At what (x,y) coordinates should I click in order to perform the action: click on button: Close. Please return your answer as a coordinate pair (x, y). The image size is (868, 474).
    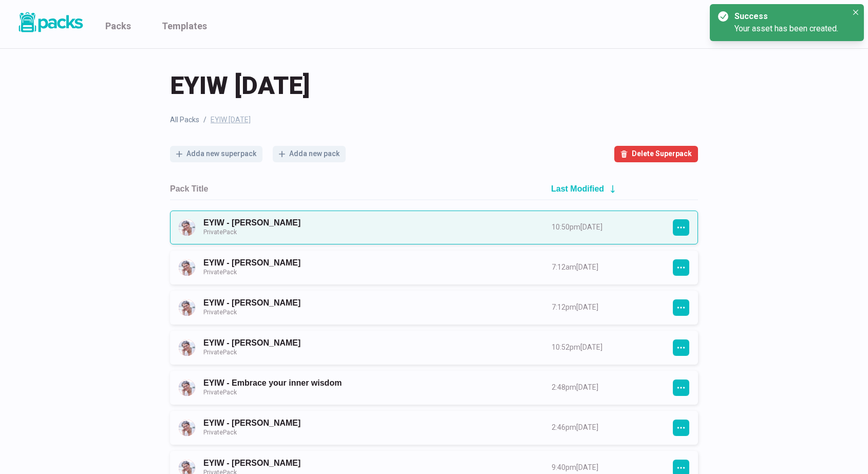
    Looking at the image, I should click on (856, 12).